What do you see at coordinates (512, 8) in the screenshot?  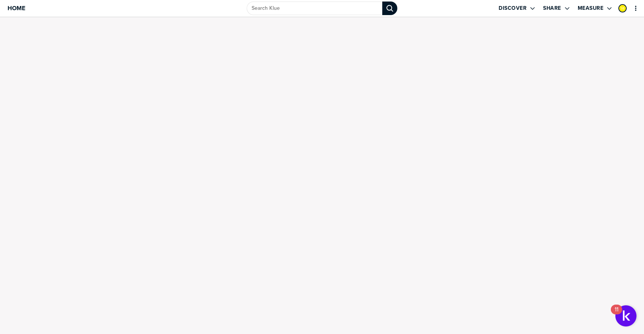 I see `label: Discover` at bounding box center [512, 8].